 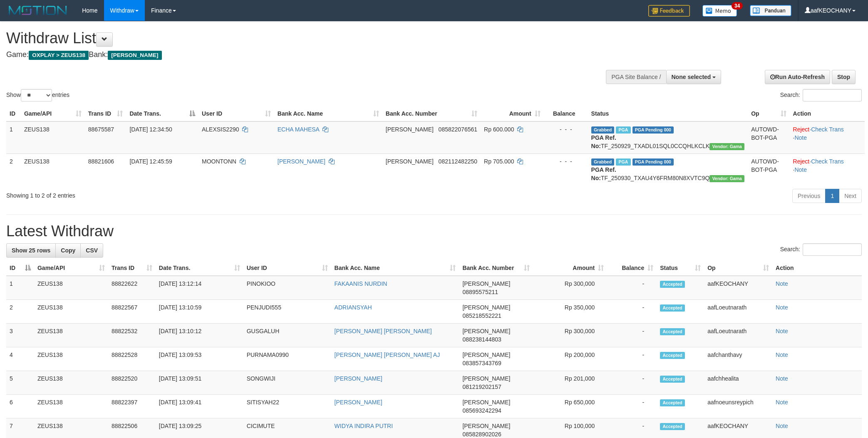 I want to click on th: Status: activate to sort column ascending, so click(x=681, y=267).